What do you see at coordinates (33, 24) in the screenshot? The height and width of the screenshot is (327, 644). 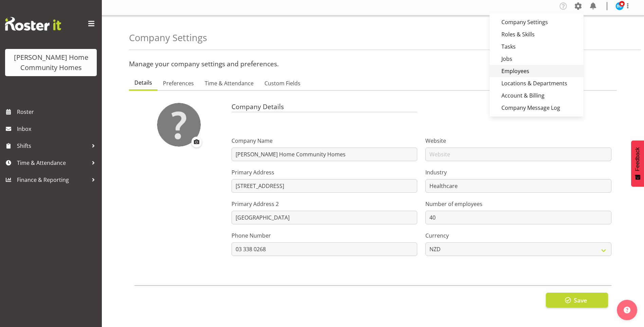 I see `img: Rosterit website logo` at bounding box center [33, 24].